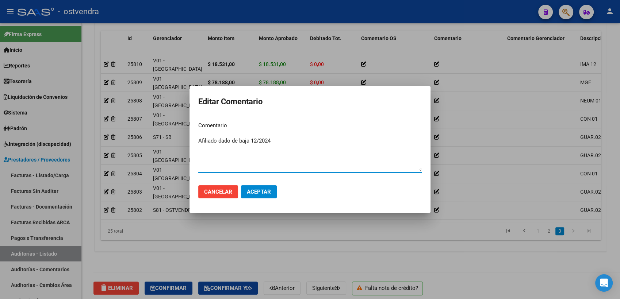 The width and height of the screenshot is (620, 299). I want to click on button: Cancelar, so click(218, 192).